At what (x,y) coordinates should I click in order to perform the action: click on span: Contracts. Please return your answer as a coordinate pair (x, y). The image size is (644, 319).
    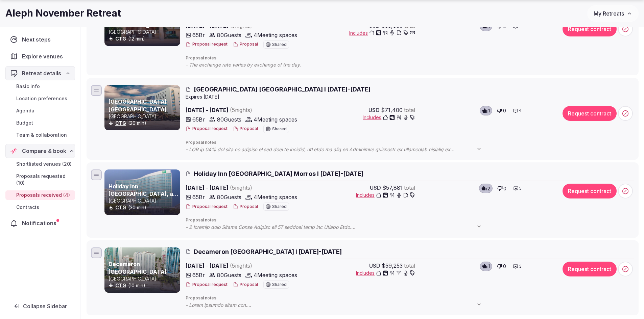
    Looking at the image, I should click on (28, 207).